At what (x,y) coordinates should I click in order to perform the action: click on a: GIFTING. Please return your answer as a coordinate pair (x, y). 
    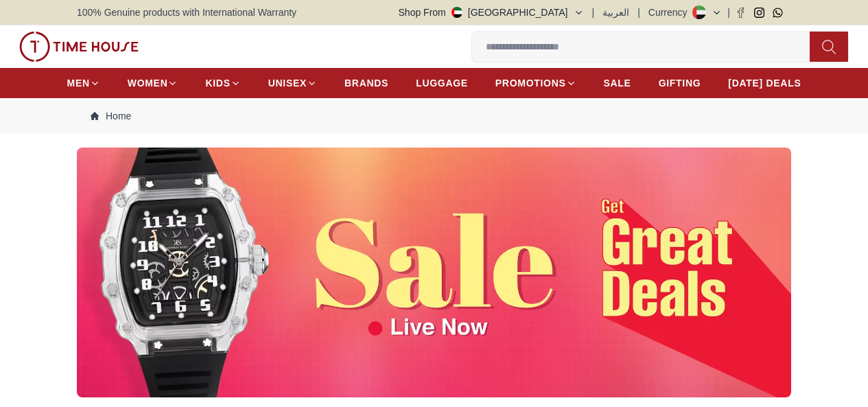
    Looking at the image, I should click on (680, 83).